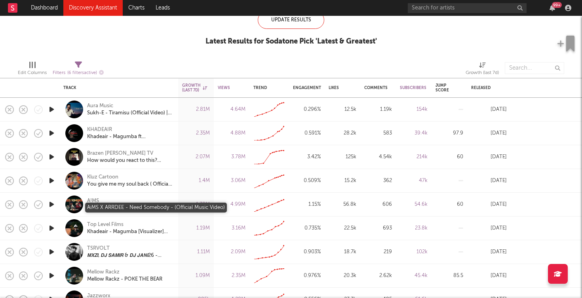 This screenshot has width=582, height=298. Describe the element at coordinates (129, 252) in the screenshot. I see `a: TSRVOLT𝙈𝙓𝙕𝙄, 𝘿𝙅 𝙎𝘼𝙈𝙄𝙍 & 𝘿𝙅 𝙅𝘼𝙉𝙄26 - 𝙈𝙊𝙉𝙏𝘼𝙂𝙀𝙈 𝙓𝙊𝙉𝘼𝘿𝘼 (𝙐𝙇𝙏𝙍𝘼 𝙎𝙇𝙊𝙒𝙀𝘿 + 𝙍𝙀𝙑𝙀𝙍𝘽)` at that location.